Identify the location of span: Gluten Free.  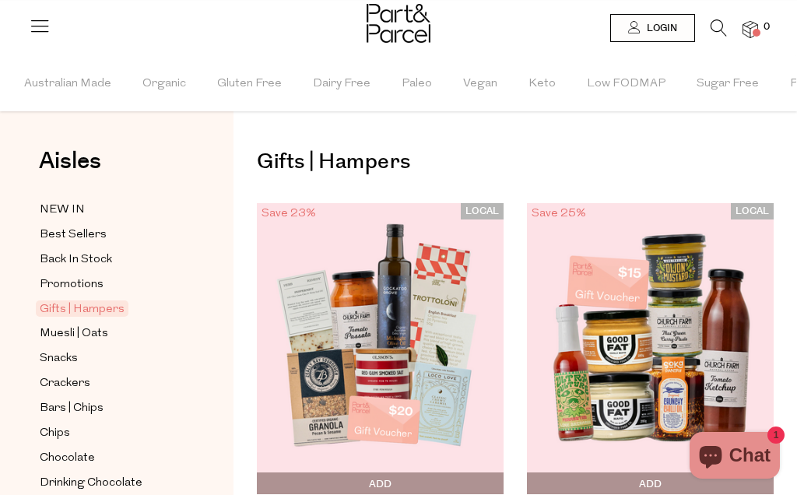
(249, 84).